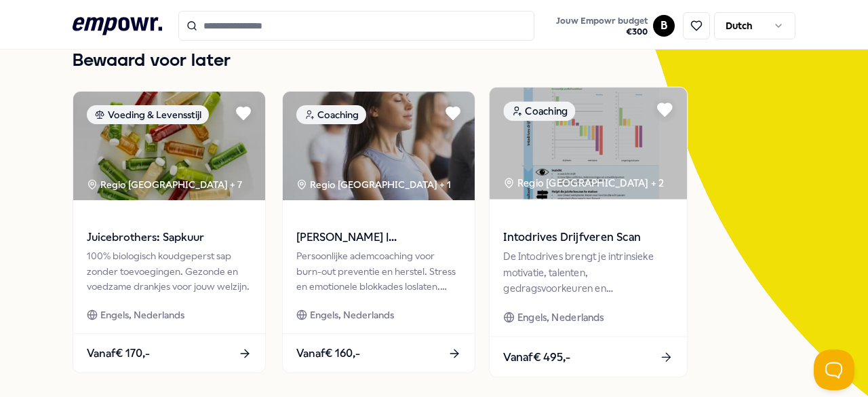 Image resolution: width=868 pixels, height=397 pixels. What do you see at coordinates (329, 353) in the screenshot?
I see `span: Vanaf € 160,-` at bounding box center [329, 353].